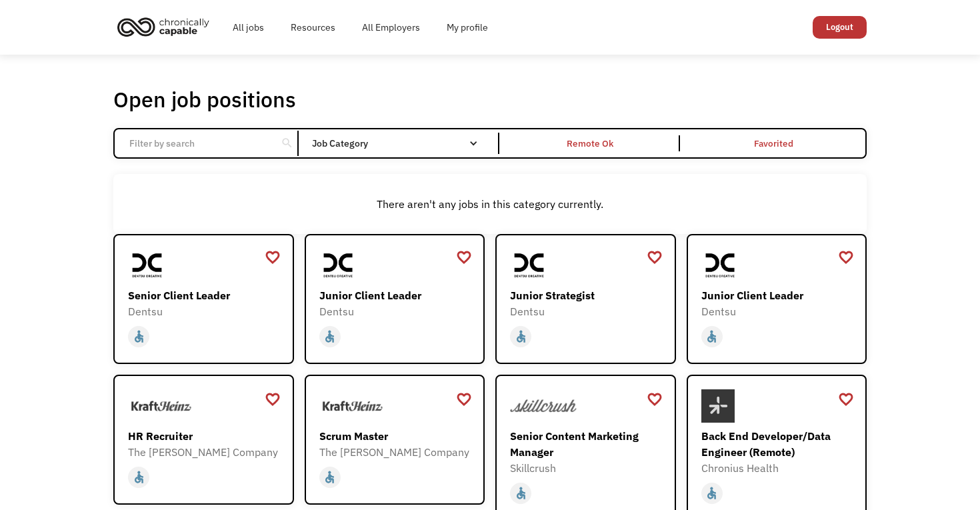  I want to click on div: Senior Client Leader, so click(206, 296).